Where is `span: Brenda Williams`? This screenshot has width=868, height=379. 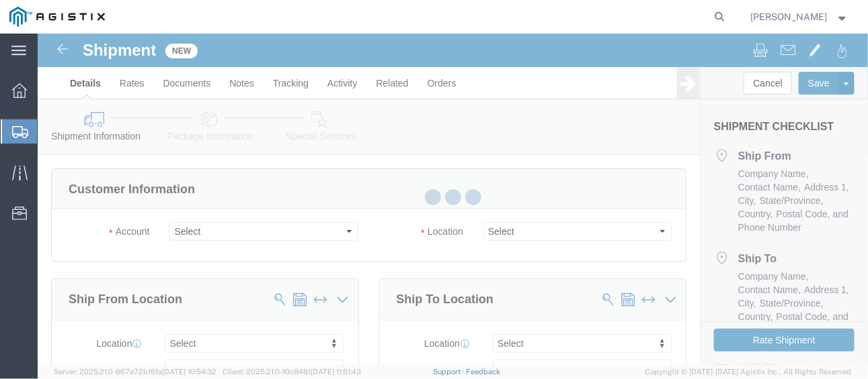 span: Brenda Williams is located at coordinates (789, 17).